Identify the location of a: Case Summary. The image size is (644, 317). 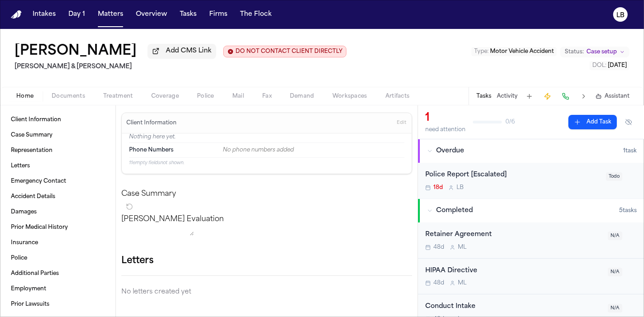
(57, 135).